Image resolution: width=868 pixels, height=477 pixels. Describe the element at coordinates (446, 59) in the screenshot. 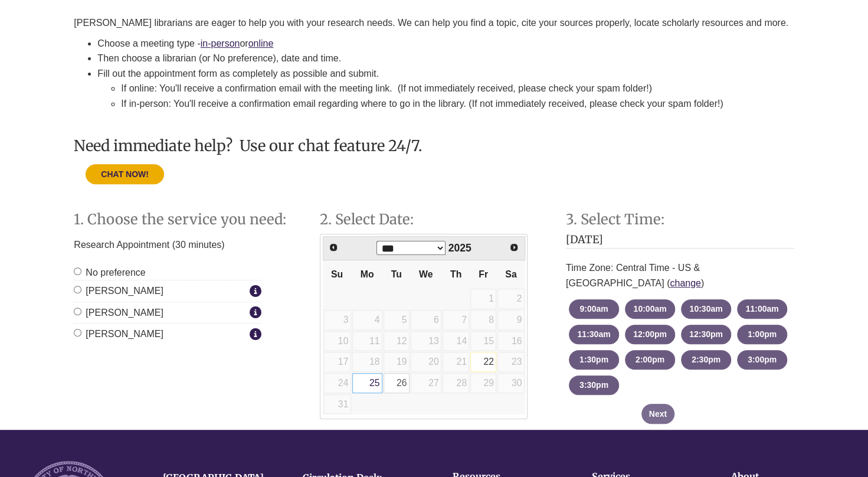

I see `li: Then choose a librarian (or No preference), date and time.` at that location.